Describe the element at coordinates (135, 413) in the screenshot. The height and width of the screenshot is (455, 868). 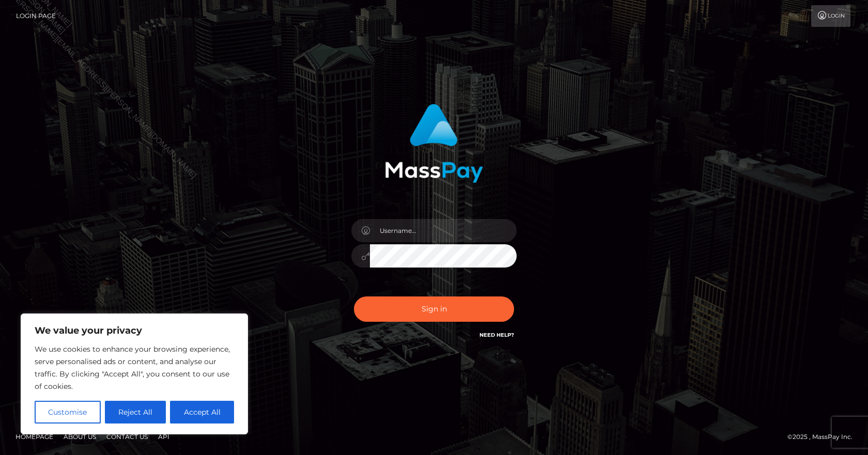
I see `button: Reject All` at that location.